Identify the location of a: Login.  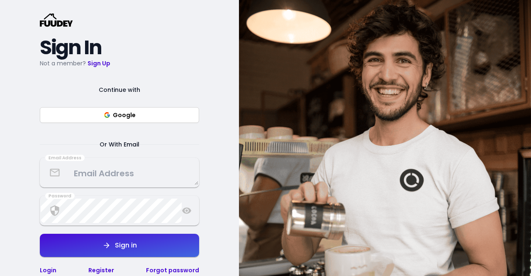
(48, 271).